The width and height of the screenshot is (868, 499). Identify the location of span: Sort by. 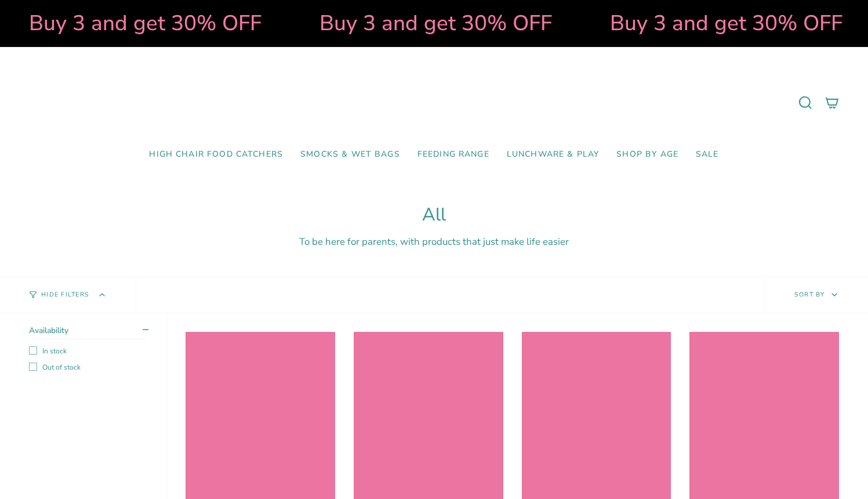
(810, 294).